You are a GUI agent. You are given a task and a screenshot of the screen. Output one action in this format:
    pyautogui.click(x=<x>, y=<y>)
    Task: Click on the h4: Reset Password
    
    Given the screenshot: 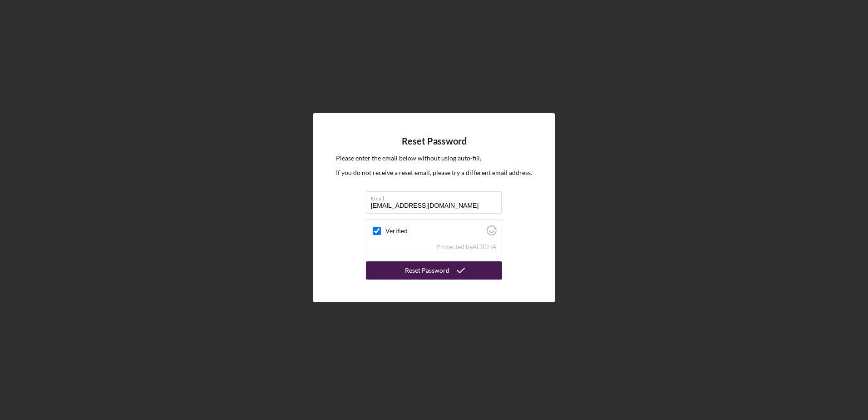 What is the action you would take?
    pyautogui.click(x=434, y=141)
    